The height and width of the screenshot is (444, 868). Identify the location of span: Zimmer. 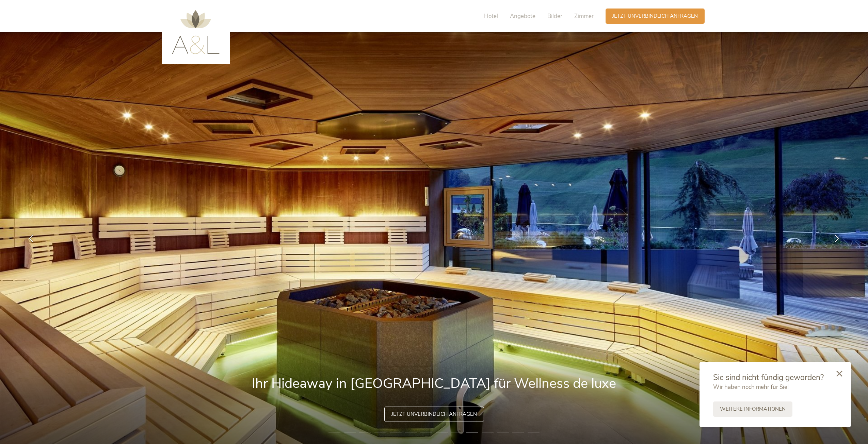
(584, 16).